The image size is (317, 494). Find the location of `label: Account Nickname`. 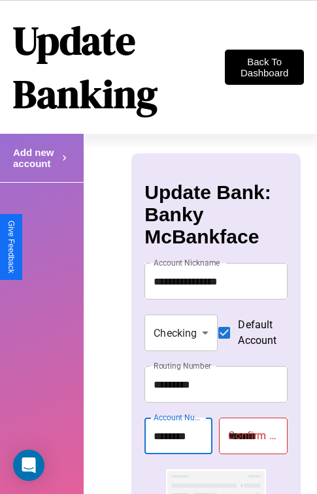

label: Account Nickname is located at coordinates (187, 263).